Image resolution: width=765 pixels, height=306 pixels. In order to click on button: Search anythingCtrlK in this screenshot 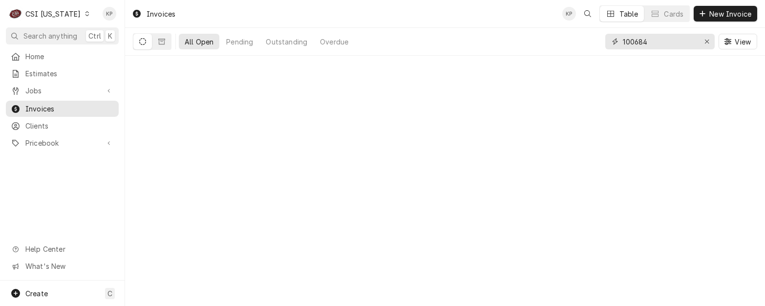, I will do `click(62, 36)`.